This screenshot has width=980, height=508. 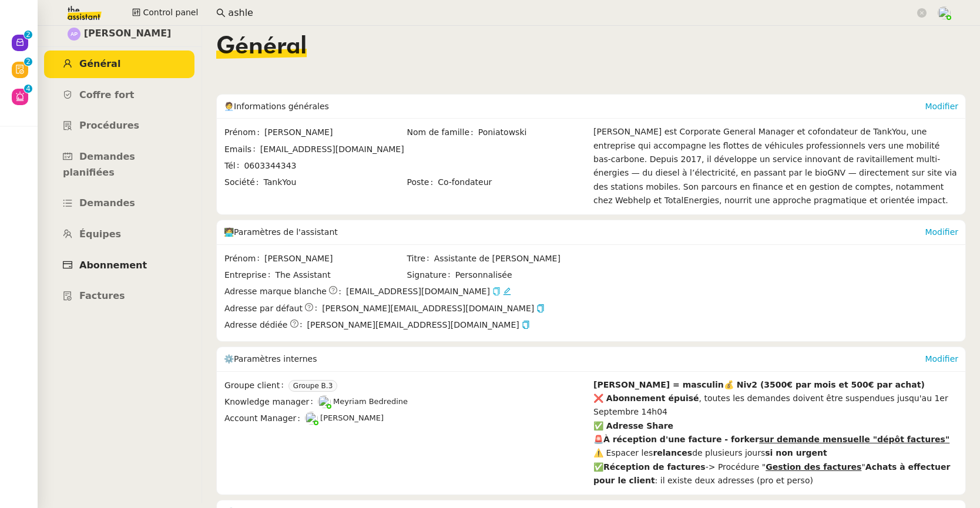 What do you see at coordinates (99, 164) in the screenshot?
I see `span: Demandes planifiées` at bounding box center [99, 164].